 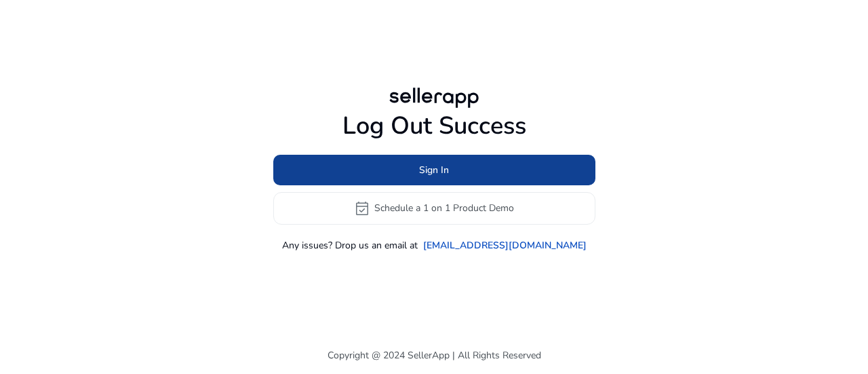 What do you see at coordinates (434, 170) in the screenshot?
I see `button: Sign In` at bounding box center [434, 170].